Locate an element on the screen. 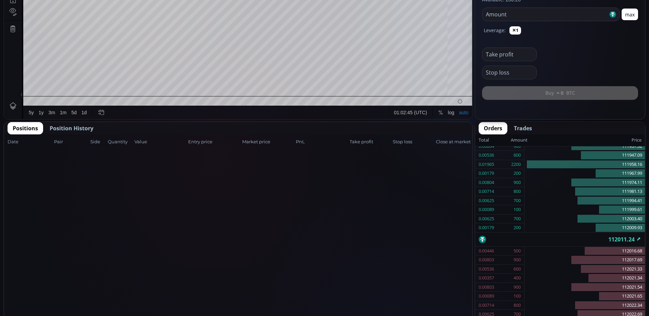 Image resolution: width=649 pixels, height=316 pixels. div: Bitcoin is located at coordinates (54, 19).